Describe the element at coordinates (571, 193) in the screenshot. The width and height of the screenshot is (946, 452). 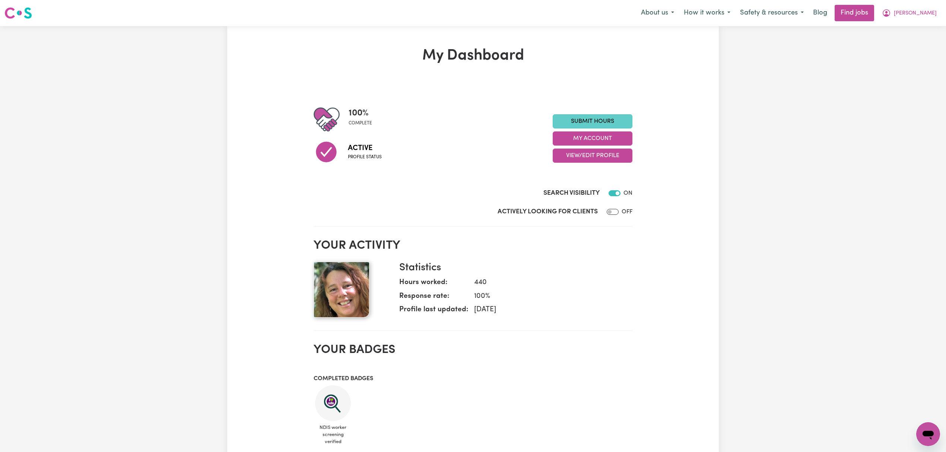
I see `label: Search Visibility` at that location.